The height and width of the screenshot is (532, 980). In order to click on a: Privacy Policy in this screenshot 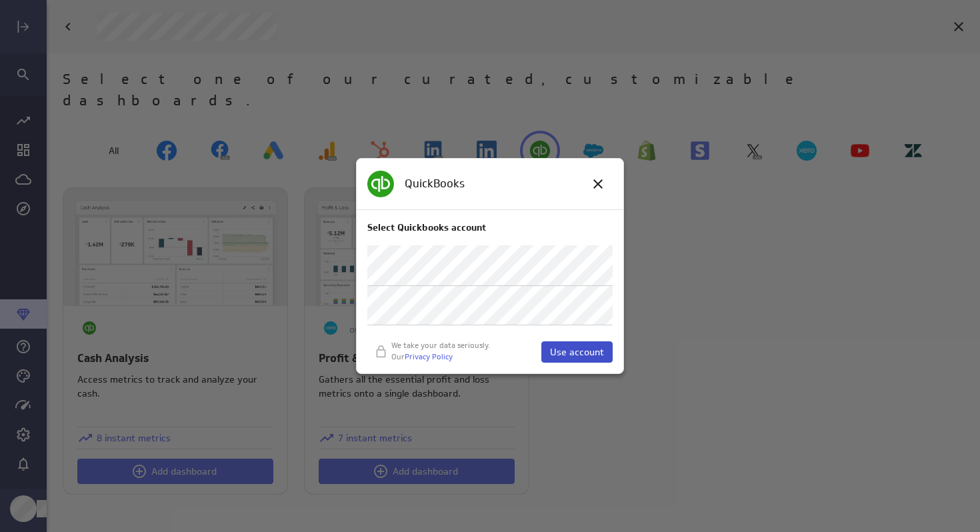, I will do `click(428, 356)`.